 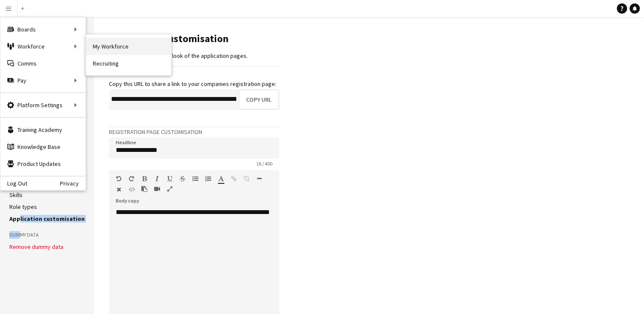 I want to click on a: Comms, so click(x=43, y=63).